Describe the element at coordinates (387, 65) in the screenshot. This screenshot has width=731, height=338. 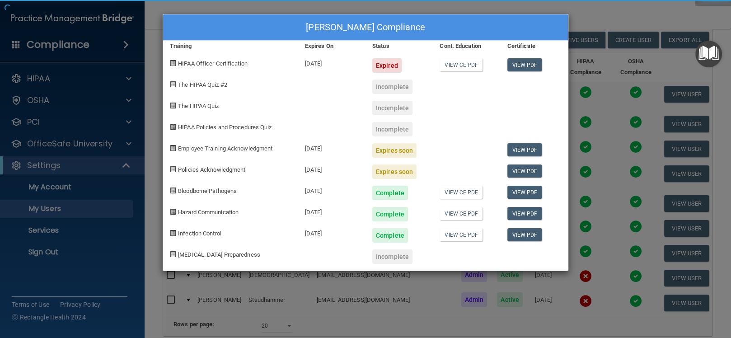
I see `div: Expired` at that location.